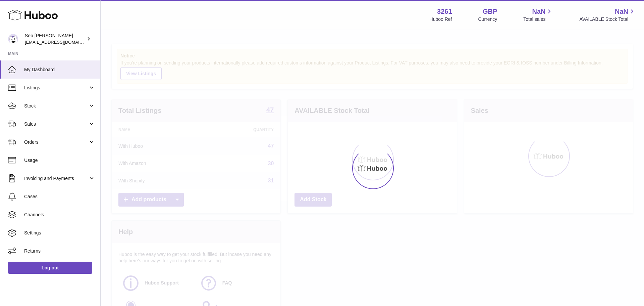  What do you see at coordinates (56, 178) in the screenshot?
I see `span: Invoicing and Payments` at bounding box center [56, 178].